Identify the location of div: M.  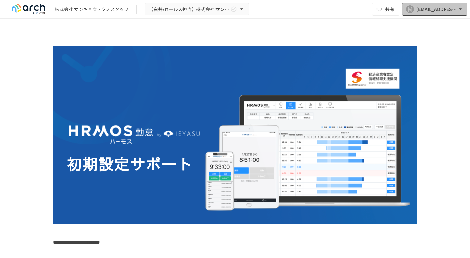
(410, 9).